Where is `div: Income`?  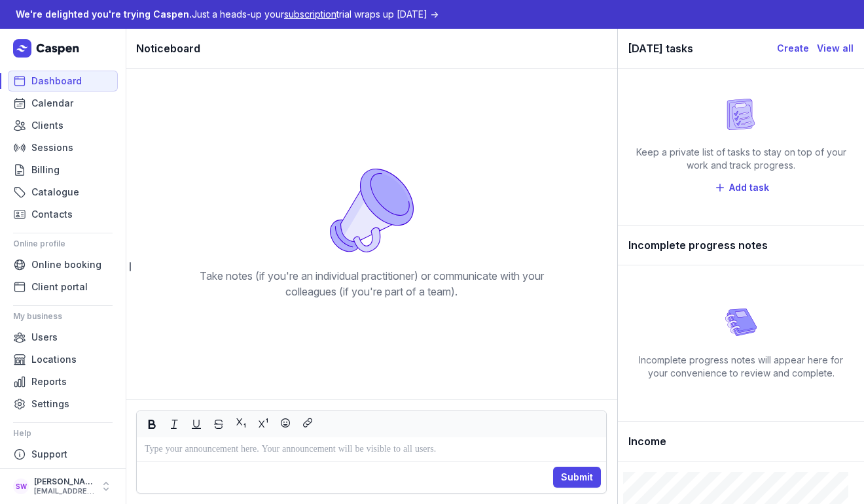
div: Income is located at coordinates (741, 442).